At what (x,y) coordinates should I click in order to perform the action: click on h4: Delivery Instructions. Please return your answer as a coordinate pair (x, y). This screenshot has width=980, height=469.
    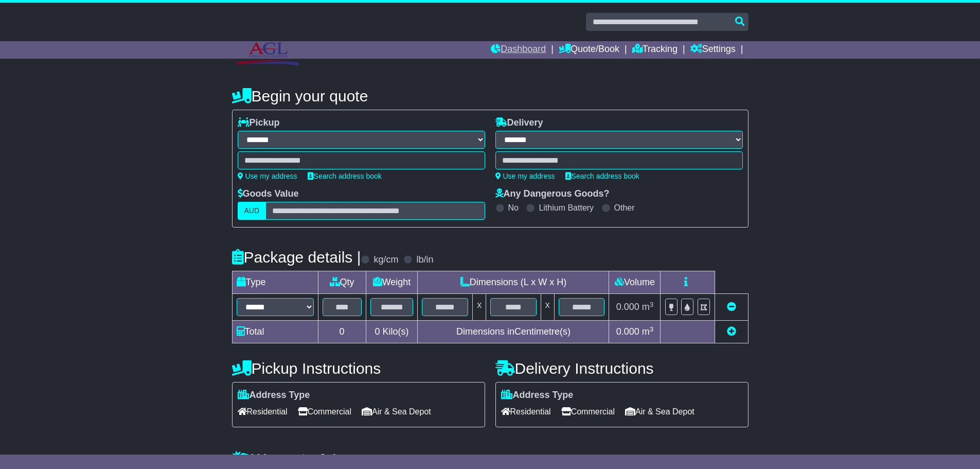
    Looking at the image, I should click on (622, 368).